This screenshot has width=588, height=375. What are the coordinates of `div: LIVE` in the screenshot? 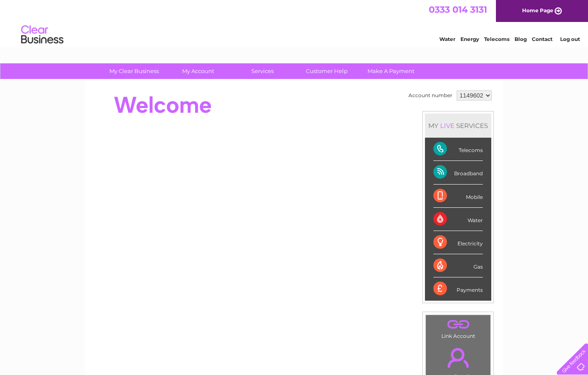 It's located at (447, 126).